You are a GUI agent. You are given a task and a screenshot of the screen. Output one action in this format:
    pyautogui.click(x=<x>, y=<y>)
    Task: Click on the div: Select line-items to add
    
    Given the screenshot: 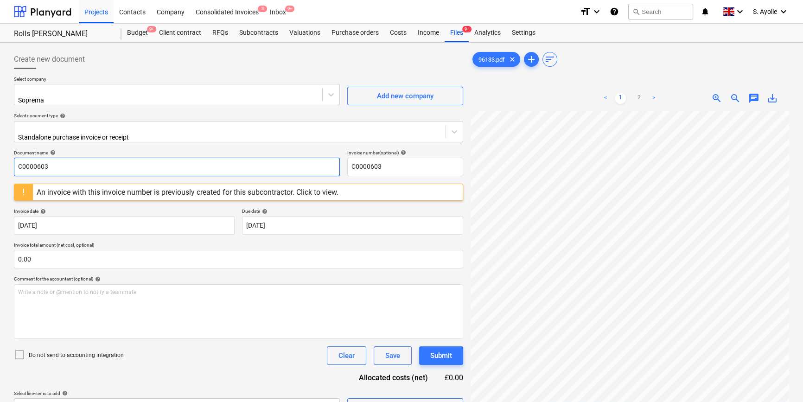 What is the action you would take?
    pyautogui.click(x=177, y=393)
    